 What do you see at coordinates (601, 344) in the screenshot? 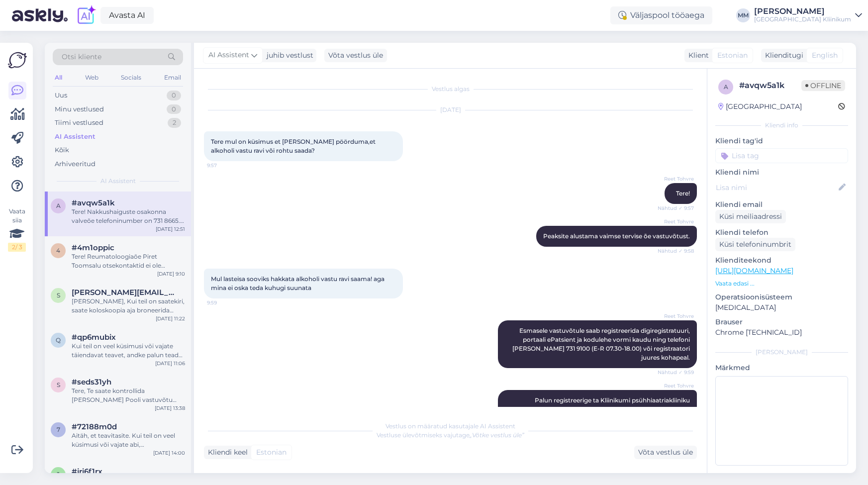
I see `span: Esmasele vastuvõtule saab registreerida digiregistratuuri, portaali ePatsient ja kodulehe vormi k...` at bounding box center [601, 344].